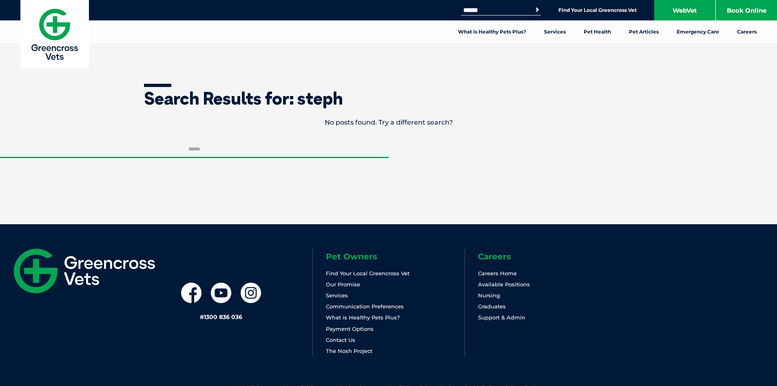 Image resolution: width=777 pixels, height=386 pixels. What do you see at coordinates (644, 32) in the screenshot?
I see `a: Pet Articles` at bounding box center [644, 32].